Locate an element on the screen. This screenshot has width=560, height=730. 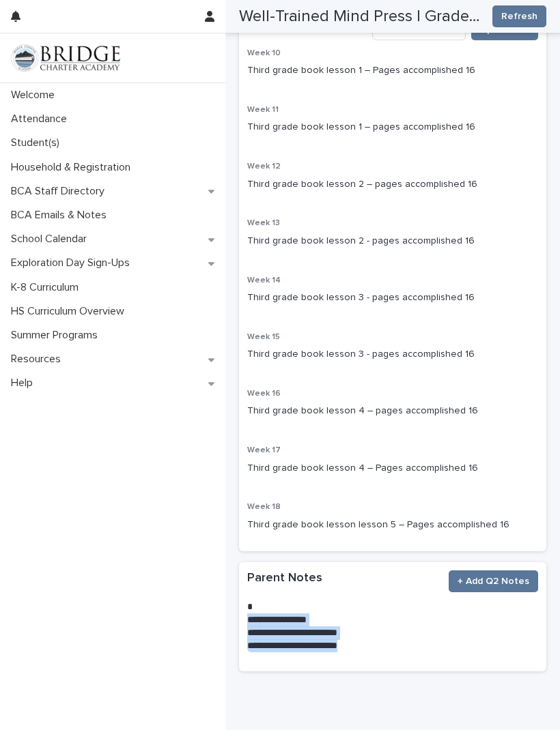
span: Week 12 is located at coordinates (264, 167).